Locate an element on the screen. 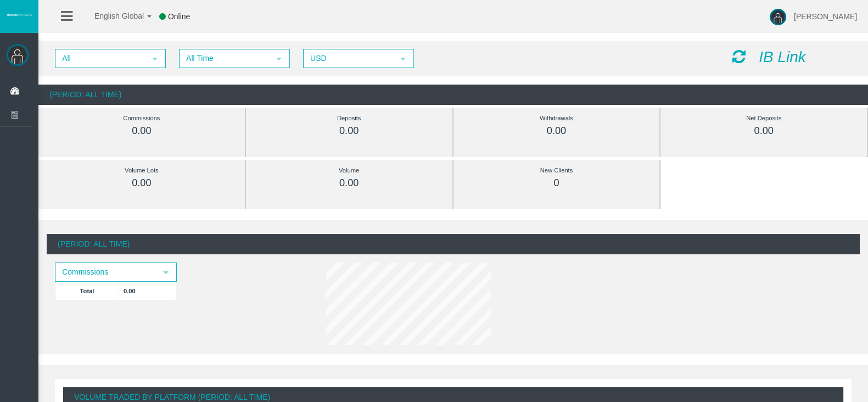  div: Withdrawals is located at coordinates (557, 118).